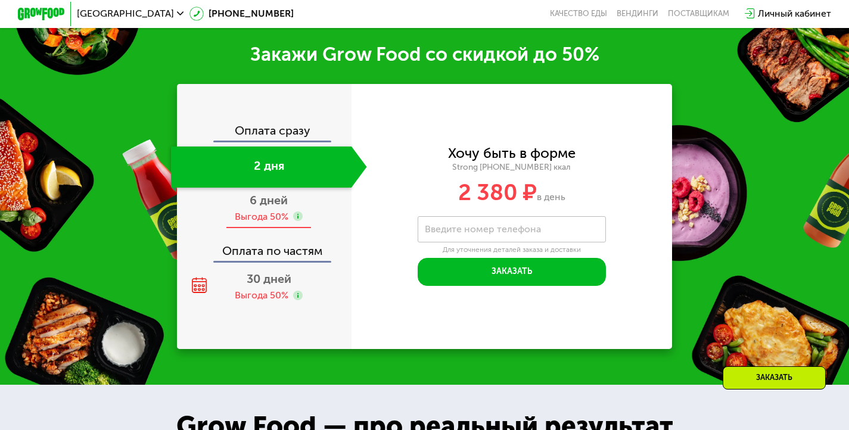  I want to click on span: в день, so click(551, 197).